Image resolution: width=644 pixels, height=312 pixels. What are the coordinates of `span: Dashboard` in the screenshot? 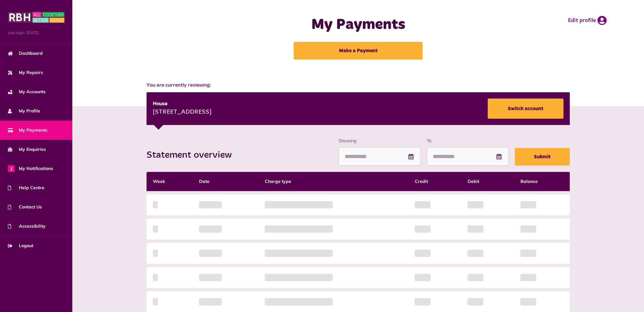 It's located at (25, 54).